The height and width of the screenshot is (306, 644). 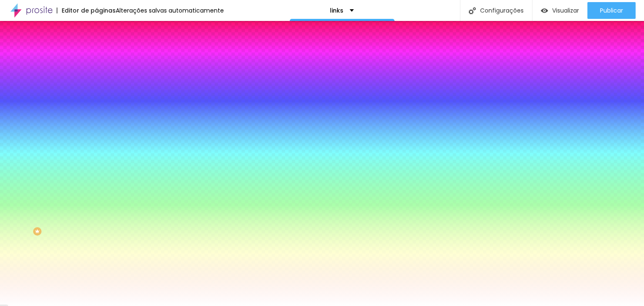 What do you see at coordinates (170, 11) in the screenshot?
I see `div: Alterações salvas automaticamente` at bounding box center [170, 11].